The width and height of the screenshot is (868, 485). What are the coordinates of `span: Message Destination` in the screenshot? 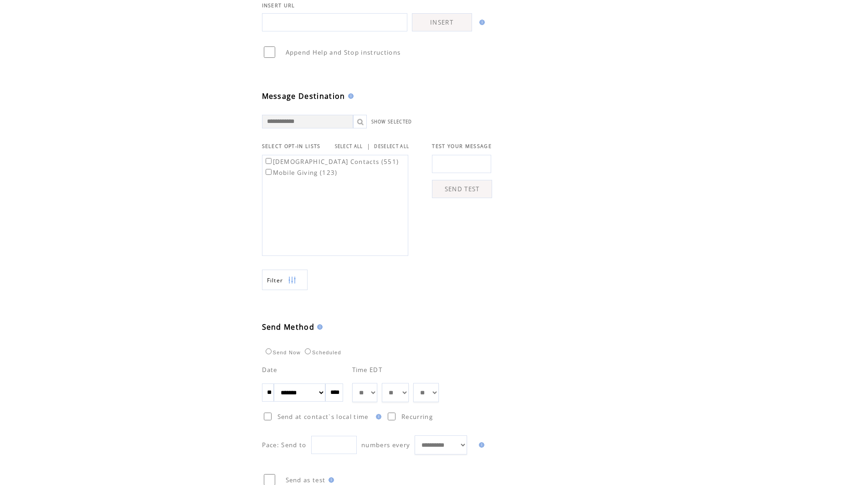 It's located at (303, 96).